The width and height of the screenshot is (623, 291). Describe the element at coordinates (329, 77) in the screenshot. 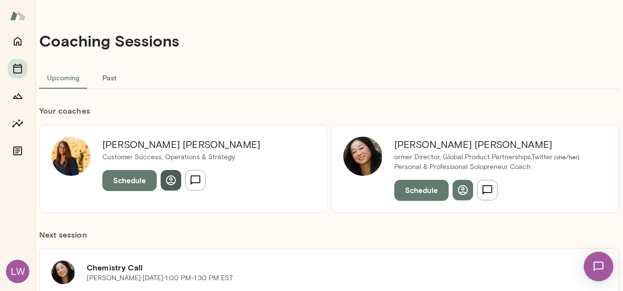

I see `div: basic tabs example` at that location.